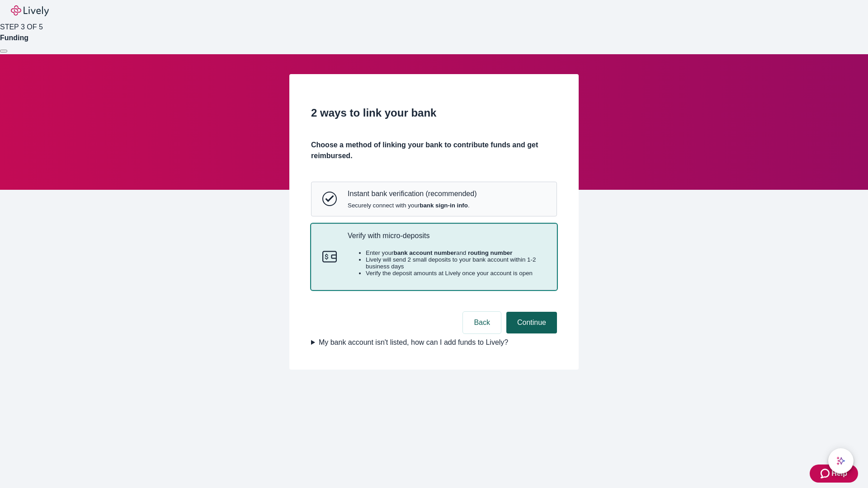  I want to click on svg: Lively AI Assistant, so click(841, 461).